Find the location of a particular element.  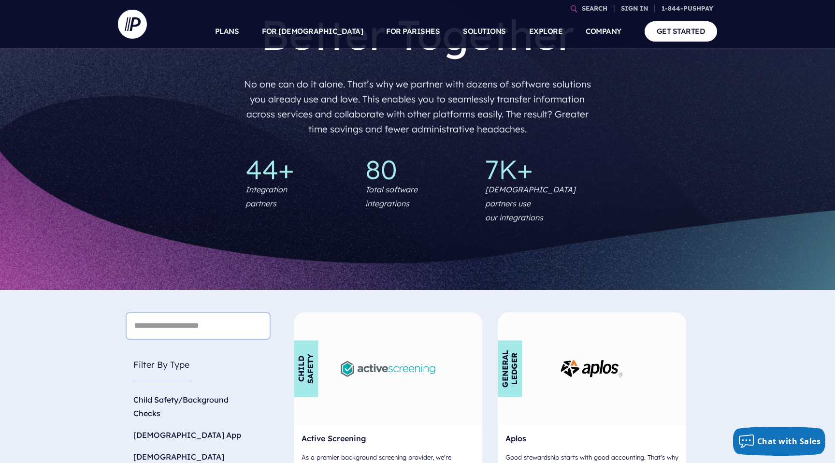

a: PLANS is located at coordinates (227, 31).